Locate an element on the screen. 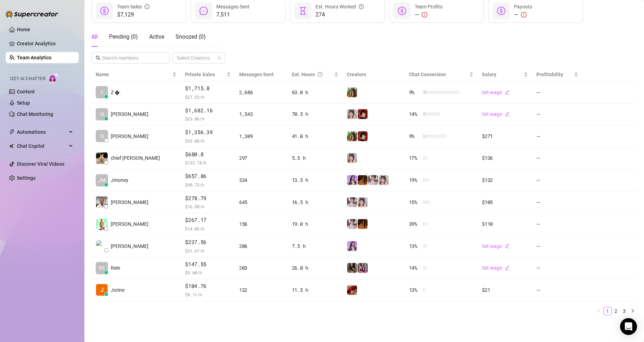 This screenshot has height=342, width=644. input: Search members is located at coordinates (131, 58).